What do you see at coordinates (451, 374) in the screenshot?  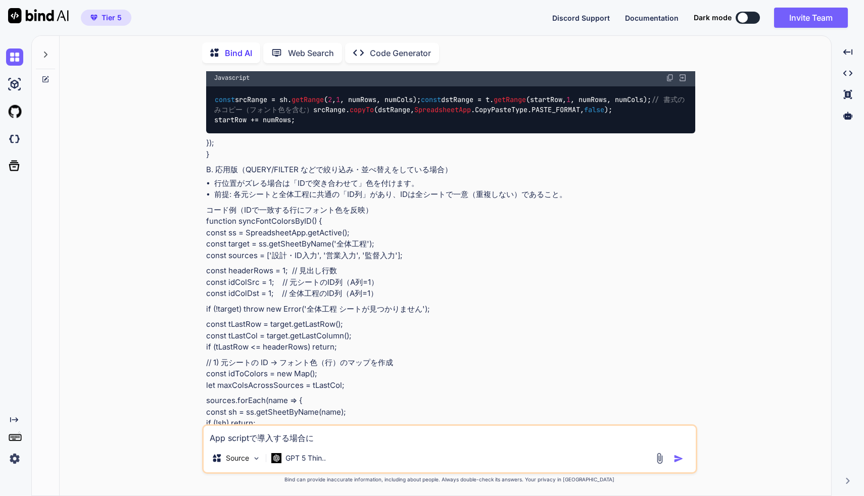 I see `p: // 1) 元シートの ID → フォント色（行）のマップを作成 const idToColors = new Map(); let maxColsAcrossSources = tLastCol;` at bounding box center [451, 374].